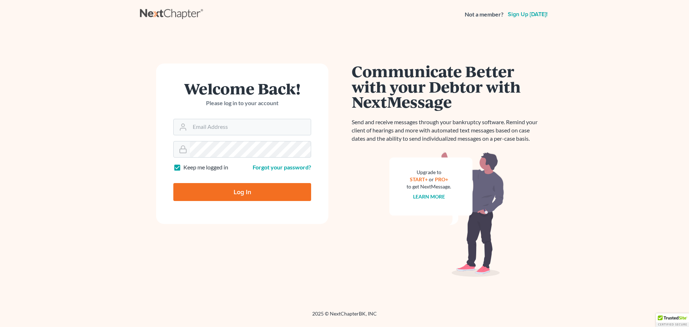 This screenshot has width=689, height=327. I want to click on span: or, so click(431, 179).